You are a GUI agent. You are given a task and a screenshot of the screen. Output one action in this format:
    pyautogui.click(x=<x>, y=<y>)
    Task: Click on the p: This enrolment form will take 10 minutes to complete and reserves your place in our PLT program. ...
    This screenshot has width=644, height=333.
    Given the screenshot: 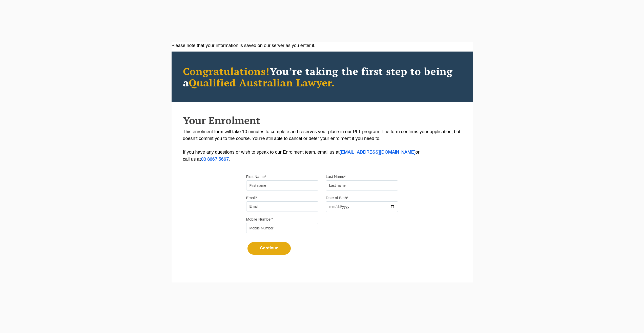 What is the action you would take?
    pyautogui.click(x=322, y=145)
    